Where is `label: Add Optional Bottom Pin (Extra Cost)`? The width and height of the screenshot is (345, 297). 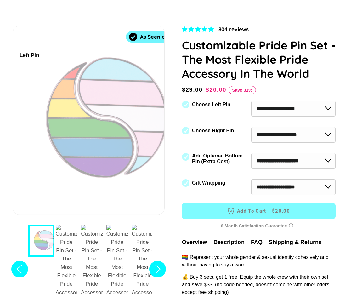 label: Add Optional Bottom Pin (Extra Cost) is located at coordinates (219, 159).